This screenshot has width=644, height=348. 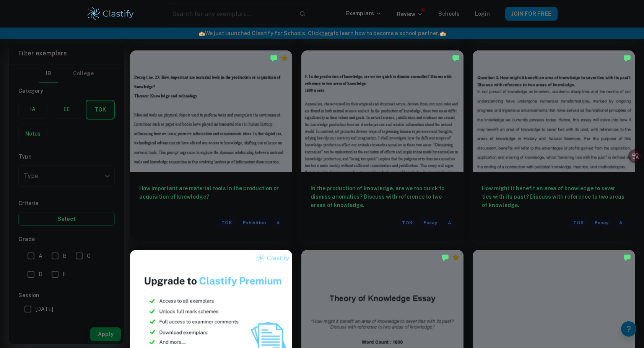 I want to click on button: College, so click(x=84, y=74).